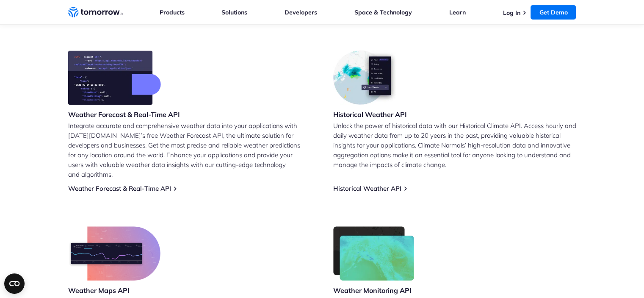 This screenshot has height=298, width=644. I want to click on a: Learn, so click(457, 12).